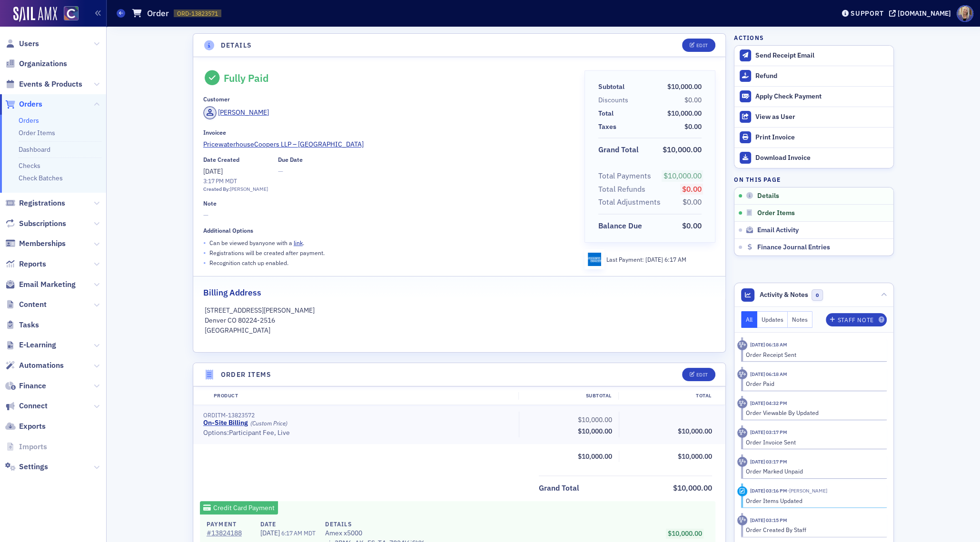 This screenshot has height=542, width=980. I want to click on a: Reports, so click(25, 264).